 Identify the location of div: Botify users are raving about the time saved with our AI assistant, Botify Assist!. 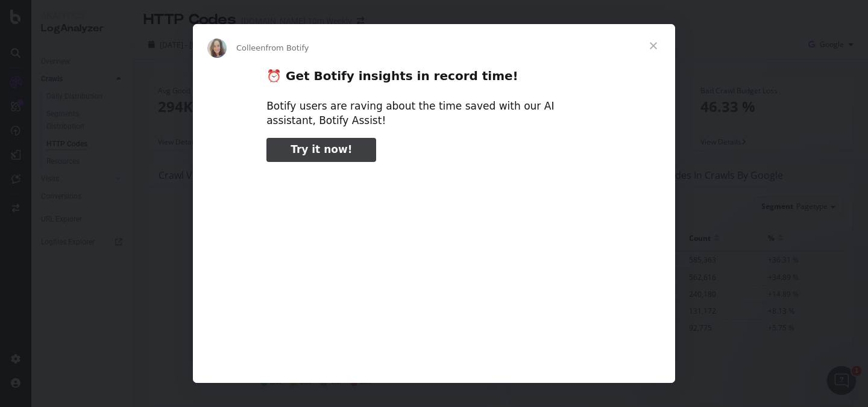
(434, 114).